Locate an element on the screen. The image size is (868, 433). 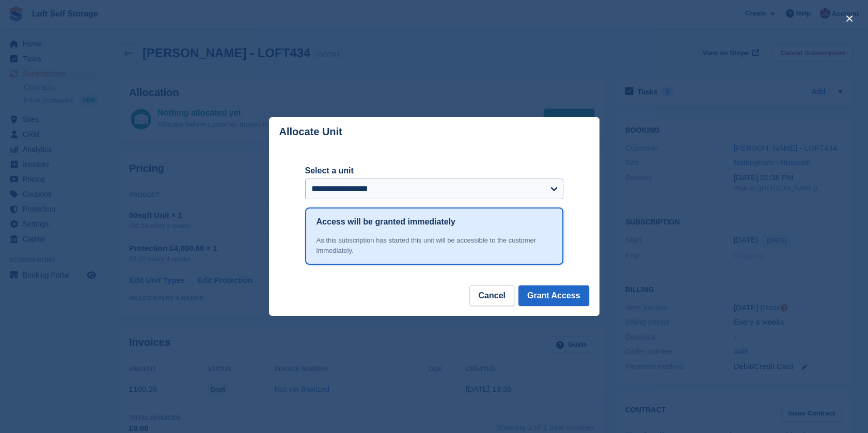
button: Cancel is located at coordinates (492, 296).